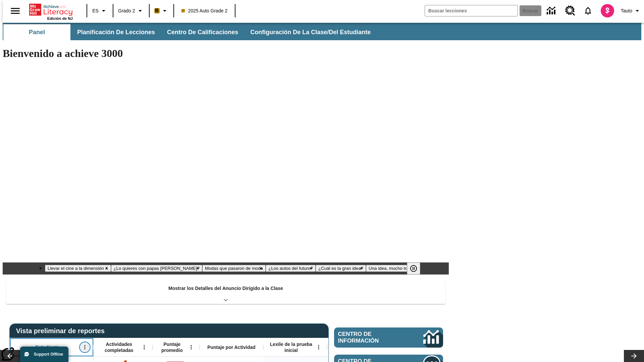  Describe the element at coordinates (393, 269) in the screenshot. I see `button: Diapositiva 6 Una idea, mucho trabajo` at that location.